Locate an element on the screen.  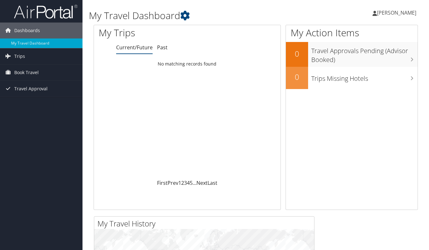
a: 5 is located at coordinates (191, 183).